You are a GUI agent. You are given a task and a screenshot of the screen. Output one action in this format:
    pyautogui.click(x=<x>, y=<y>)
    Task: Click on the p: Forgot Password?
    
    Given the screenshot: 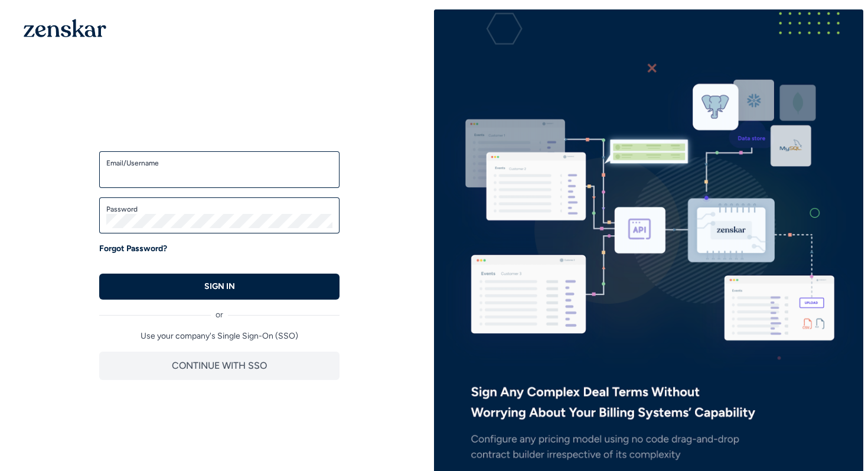 What is the action you would take?
    pyautogui.click(x=133, y=248)
    